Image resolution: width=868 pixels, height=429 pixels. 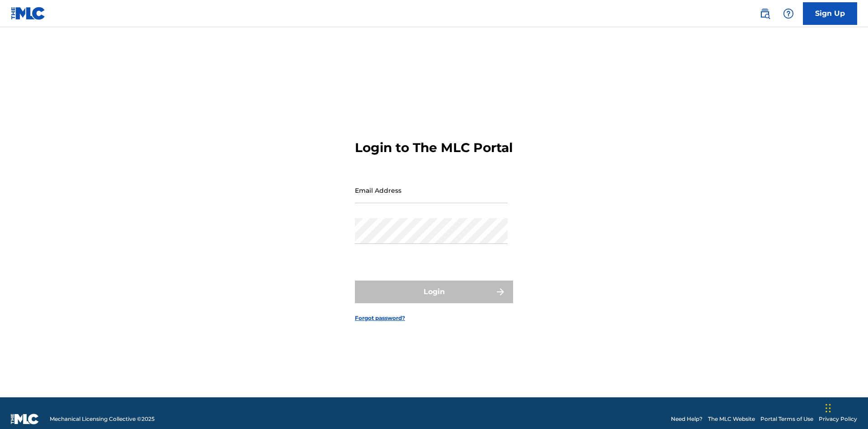 What do you see at coordinates (789, 14) in the screenshot?
I see `img: help` at bounding box center [789, 14].